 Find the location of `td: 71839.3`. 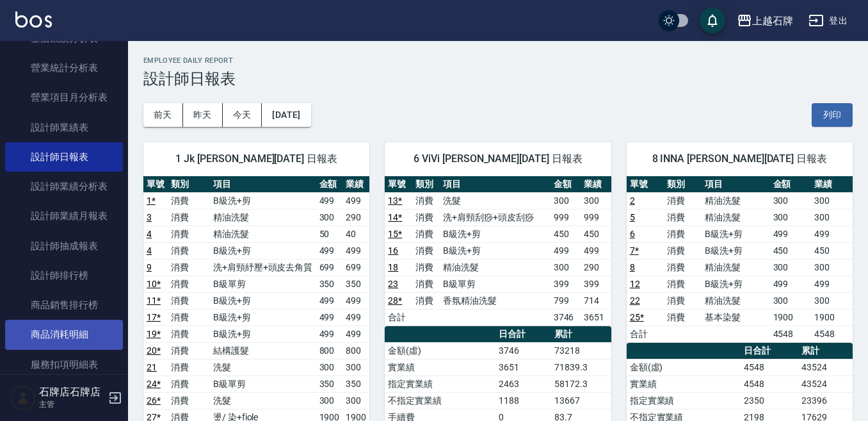

td: 71839.3 is located at coordinates (581, 367).